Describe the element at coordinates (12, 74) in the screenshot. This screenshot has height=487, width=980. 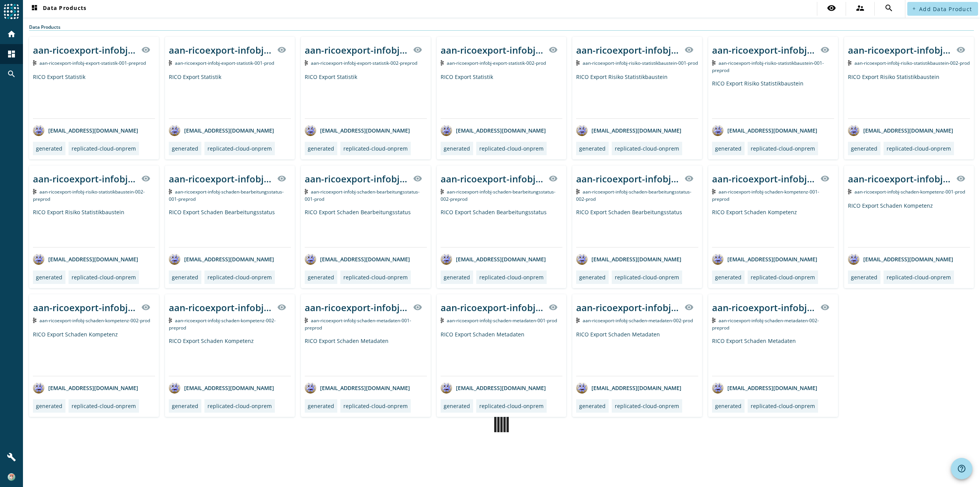
I see `mat-icon: search` at that location.